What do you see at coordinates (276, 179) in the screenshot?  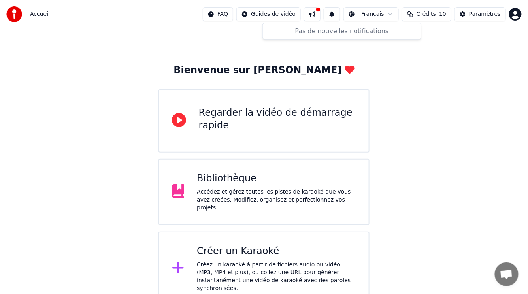 I see `div: Bibliothèque` at bounding box center [276, 179].